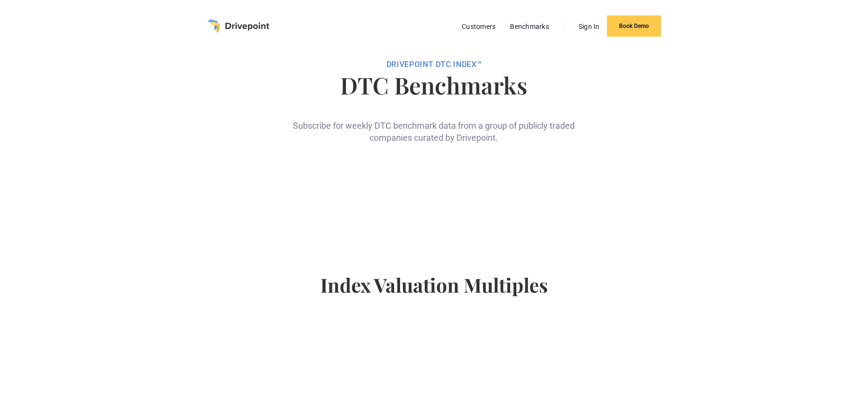 This screenshot has height=419, width=868. I want to click on a: Sign In, so click(589, 27).